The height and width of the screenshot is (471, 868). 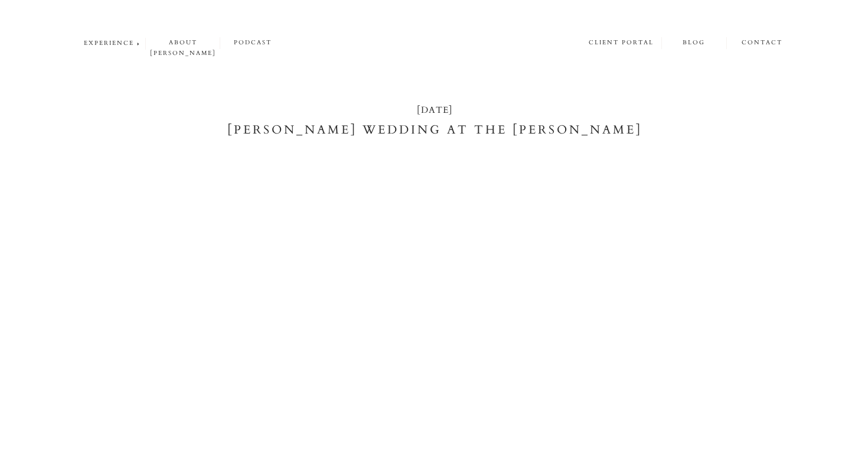 What do you see at coordinates (762, 43) in the screenshot?
I see `a: contact` at bounding box center [762, 43].